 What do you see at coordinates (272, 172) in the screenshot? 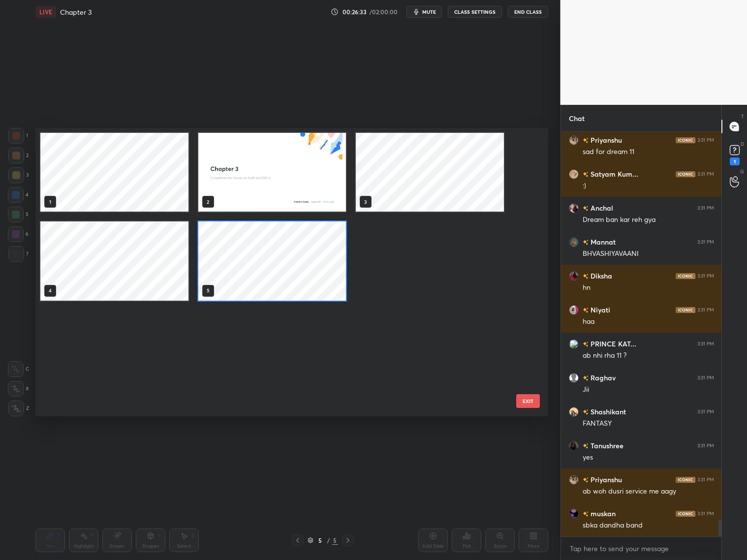
I see `img: 194a80da-9f73-11f0-a532-36b3f795ab89.jpg` at bounding box center [272, 172].